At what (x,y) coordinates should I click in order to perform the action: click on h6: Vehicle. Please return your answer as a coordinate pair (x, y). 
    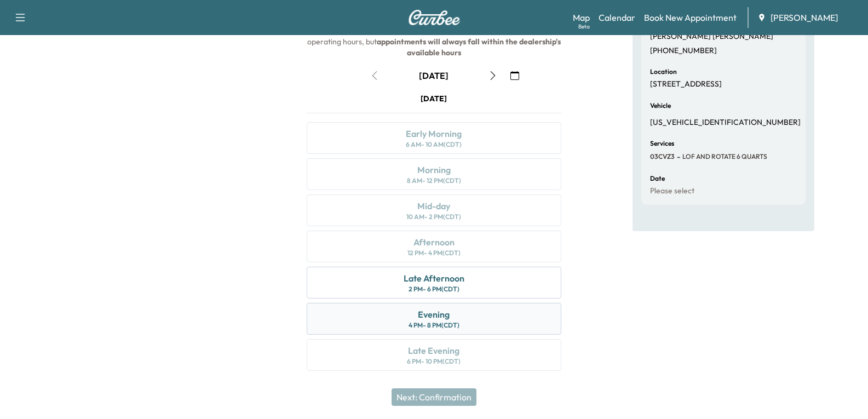
    Looking at the image, I should click on (660, 106).